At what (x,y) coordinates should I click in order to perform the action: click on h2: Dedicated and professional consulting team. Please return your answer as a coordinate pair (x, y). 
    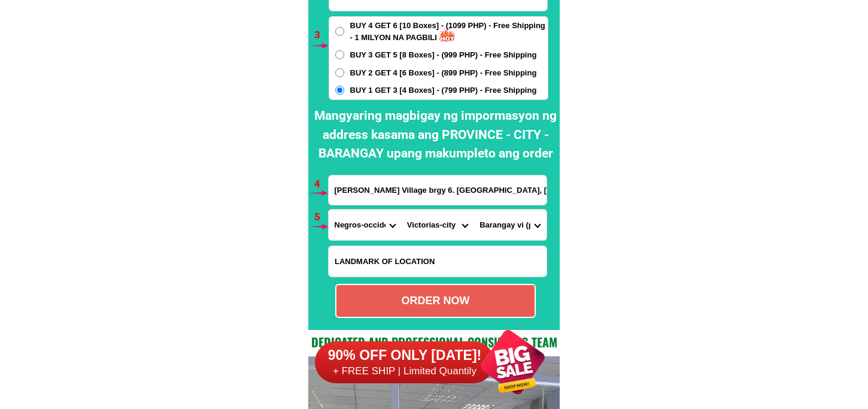
    Looking at the image, I should click on (434, 342).